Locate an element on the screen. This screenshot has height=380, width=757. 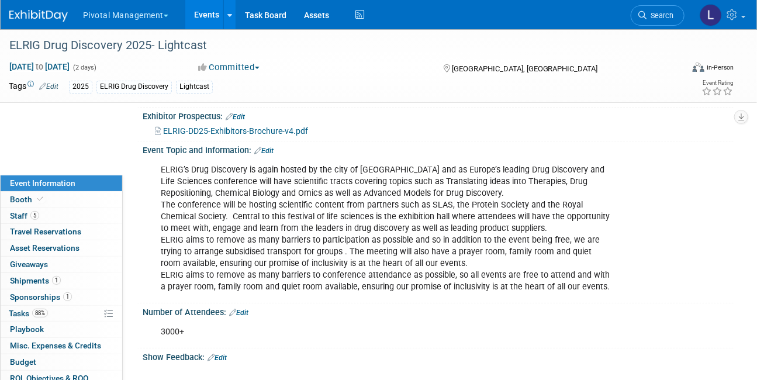
span: Budget is located at coordinates (23, 362).